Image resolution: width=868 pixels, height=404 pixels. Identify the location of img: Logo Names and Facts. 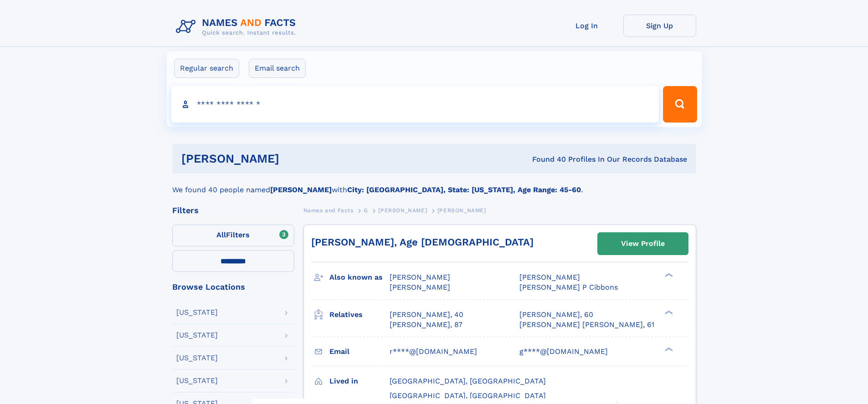
(238, 27).